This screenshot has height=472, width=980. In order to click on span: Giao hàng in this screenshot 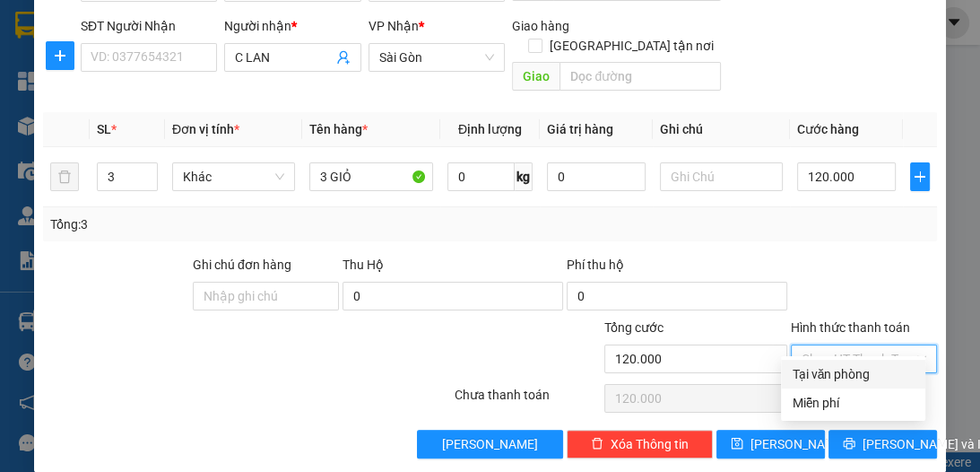, I will do `click(540, 26)`.